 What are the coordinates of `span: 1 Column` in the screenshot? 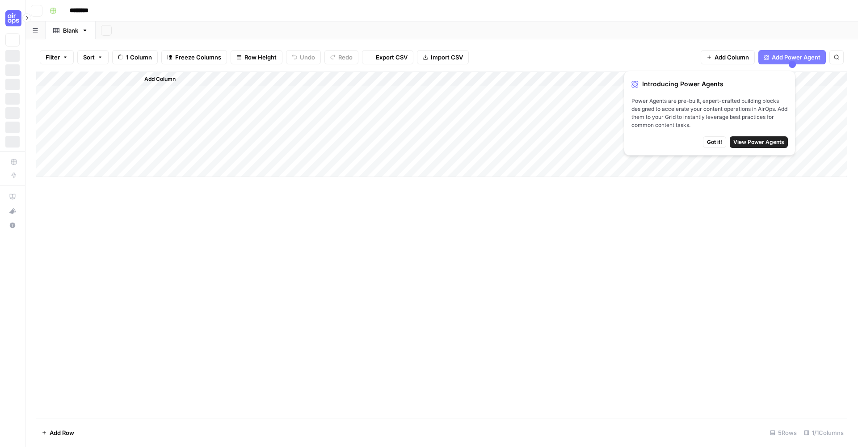 It's located at (139, 57).